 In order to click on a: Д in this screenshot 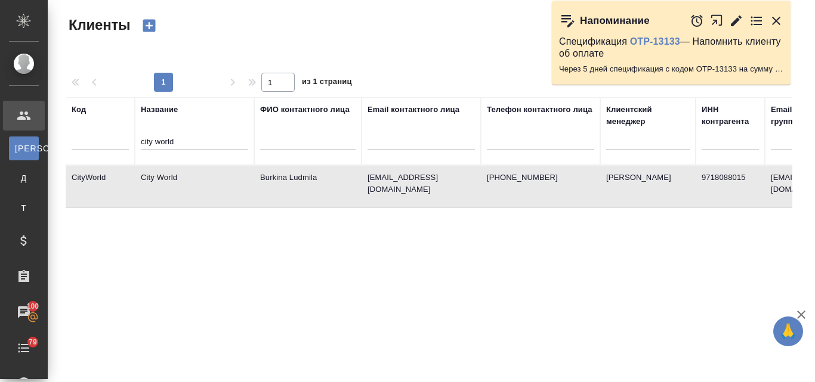, I will do `click(24, 178)`.